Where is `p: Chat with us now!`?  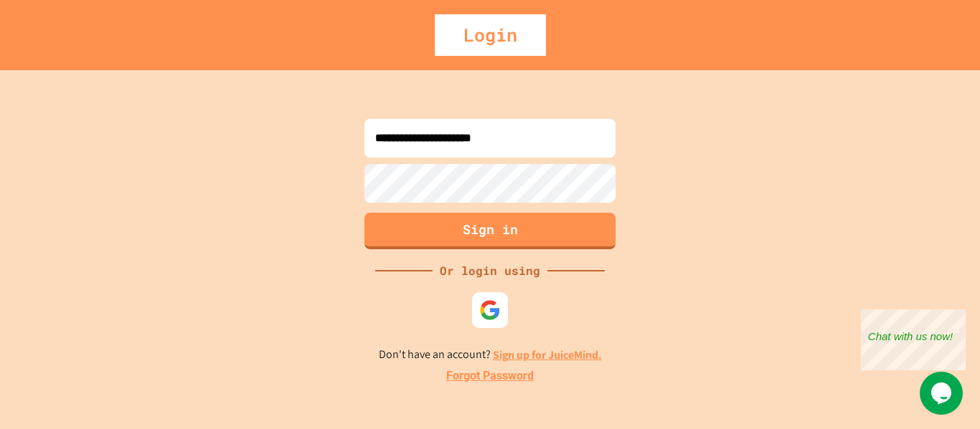 p: Chat with us now! is located at coordinates (50, 27).